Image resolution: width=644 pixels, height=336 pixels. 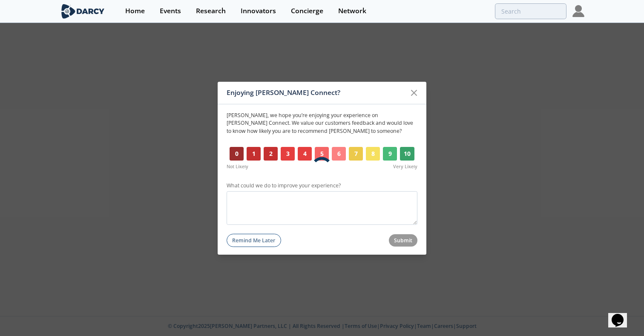 I want to click on button: Remind Me Later, so click(x=254, y=240).